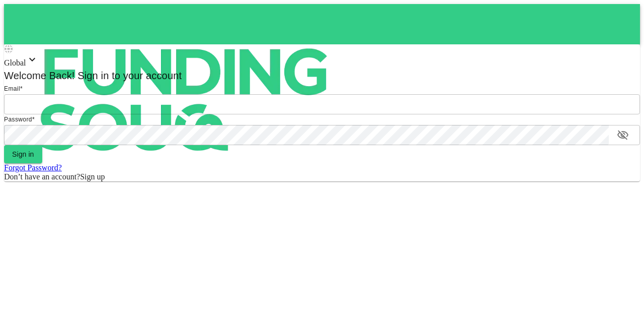 This screenshot has width=644, height=318. I want to click on span: Forgot Password?, so click(33, 168).